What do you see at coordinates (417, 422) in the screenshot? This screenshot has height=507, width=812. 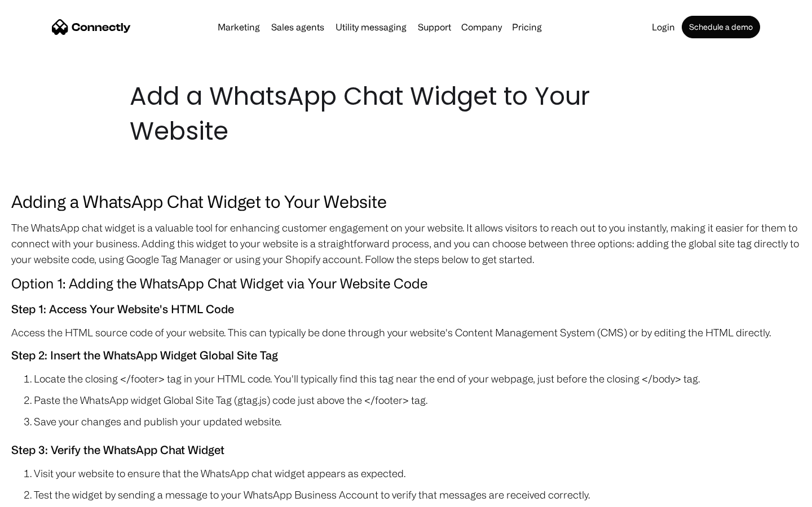 I see `li: Save your changes and publish your updated website.` at bounding box center [417, 422].